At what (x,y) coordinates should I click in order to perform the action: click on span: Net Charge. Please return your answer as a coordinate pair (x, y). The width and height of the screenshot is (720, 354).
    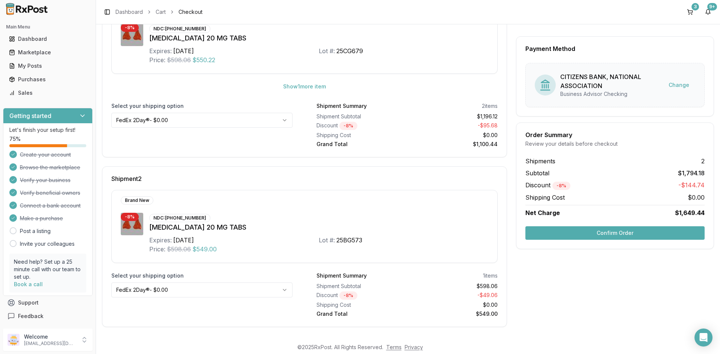
    Looking at the image, I should click on (542, 213).